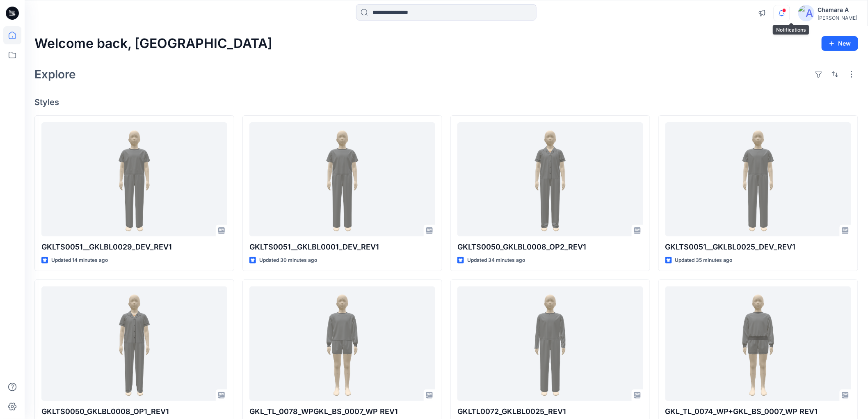  Describe the element at coordinates (496, 260) in the screenshot. I see `p: Updated 34 minutes ago` at that location.